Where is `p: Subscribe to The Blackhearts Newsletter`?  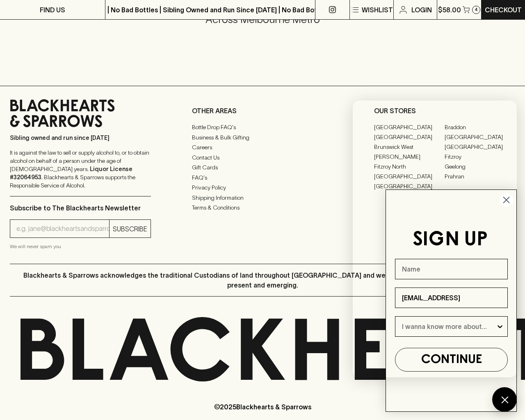
p: Subscribe to The Blackhearts Newsletter is located at coordinates (80, 208).